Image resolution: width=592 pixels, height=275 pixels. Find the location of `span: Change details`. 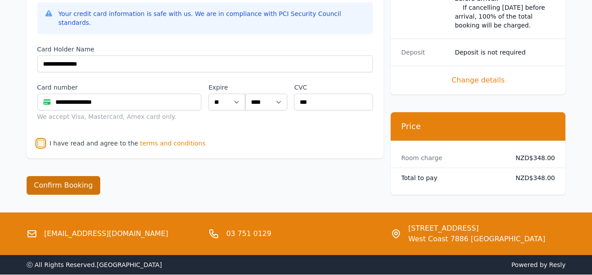

span: Change details is located at coordinates (478, 80).